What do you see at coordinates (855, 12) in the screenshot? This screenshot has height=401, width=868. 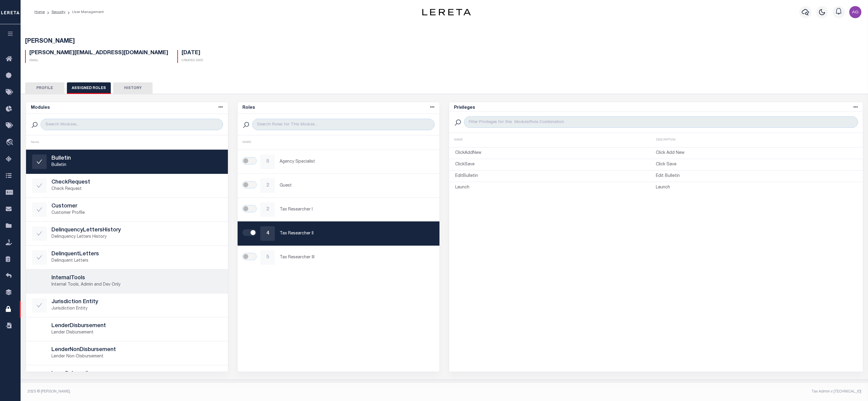 I see `img: svg+xml;base64,PHN2ZyB4bWxucz0iaHR0cDovL3d3dy53My5vcmcvMjAwMC9zdmciIHBvaW50ZXItZXZlbnRzPSJub25lIi...` at bounding box center [855, 12].